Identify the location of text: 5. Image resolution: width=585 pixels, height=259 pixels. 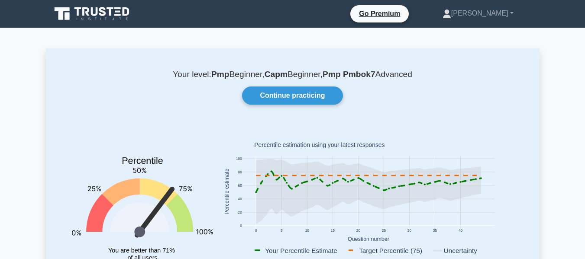
(281, 231).